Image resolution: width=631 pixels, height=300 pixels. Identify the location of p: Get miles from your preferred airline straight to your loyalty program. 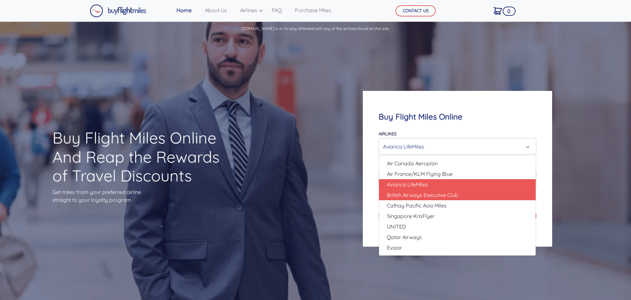
(142, 196).